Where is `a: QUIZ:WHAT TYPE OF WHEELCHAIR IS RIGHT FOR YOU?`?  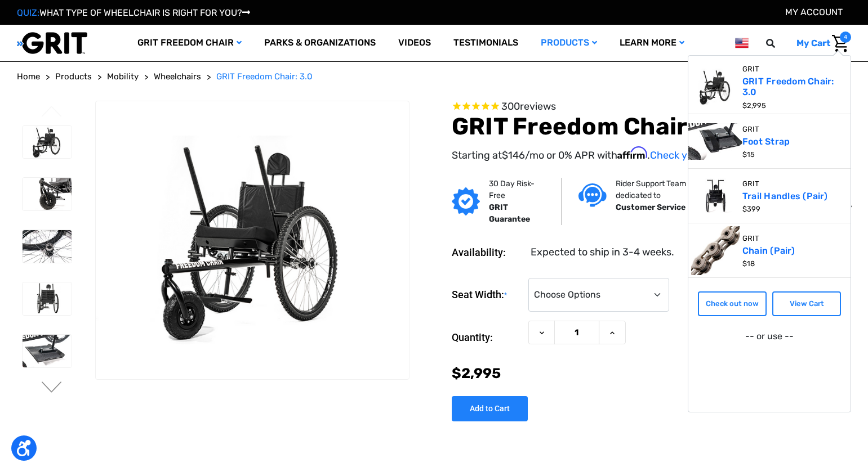 a: QUIZ:WHAT TYPE OF WHEELCHAIR IS RIGHT FOR YOU? is located at coordinates (133, 12).